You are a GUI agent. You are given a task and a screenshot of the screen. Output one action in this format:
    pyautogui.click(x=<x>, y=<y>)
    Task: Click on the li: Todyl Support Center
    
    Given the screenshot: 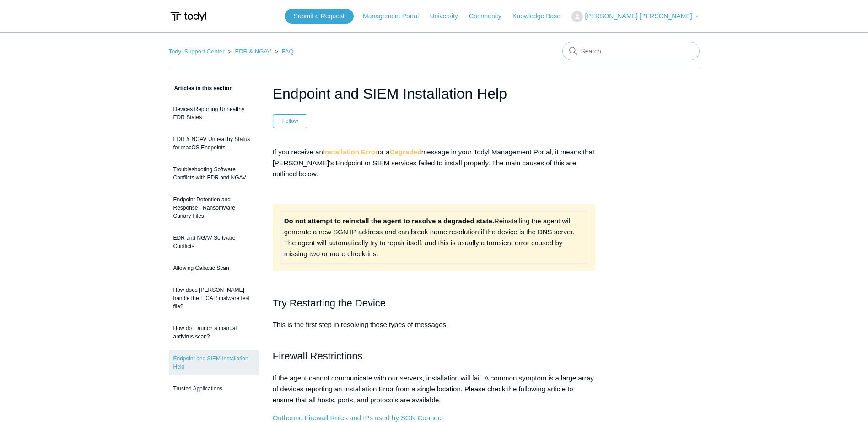 What is the action you would take?
    pyautogui.click(x=198, y=51)
    